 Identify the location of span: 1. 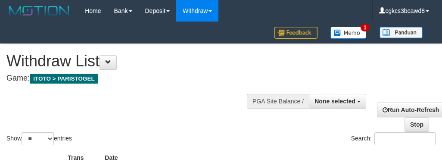
(365, 28).